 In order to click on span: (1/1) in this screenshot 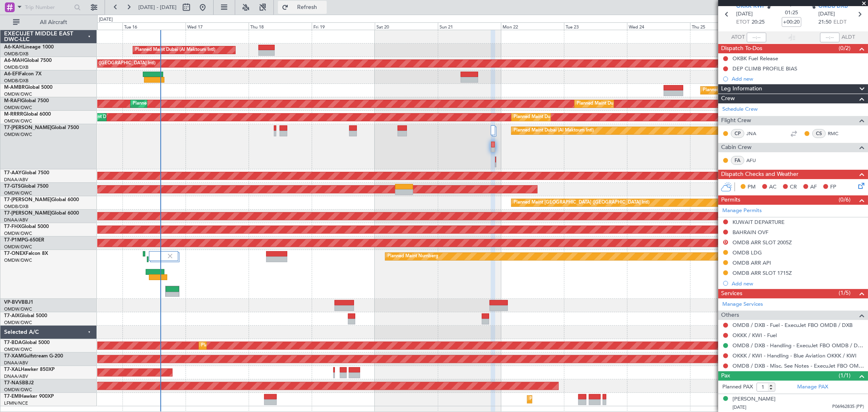, I will do `click(845, 375)`.